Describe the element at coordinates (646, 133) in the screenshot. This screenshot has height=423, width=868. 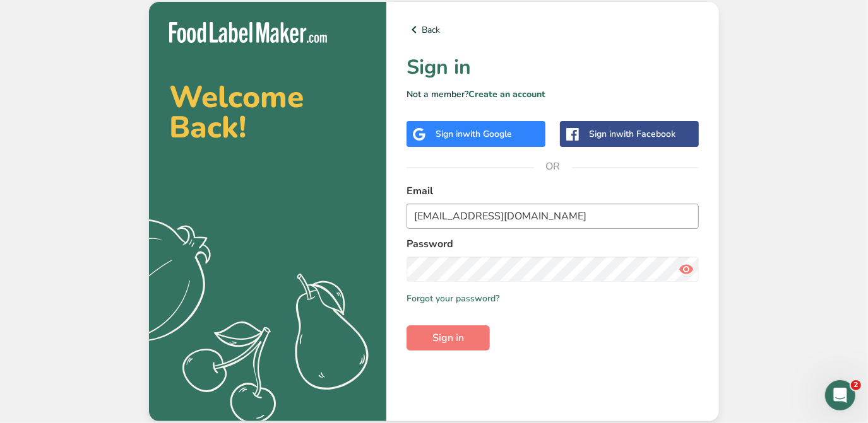
I see `span: with Facebook` at that location.